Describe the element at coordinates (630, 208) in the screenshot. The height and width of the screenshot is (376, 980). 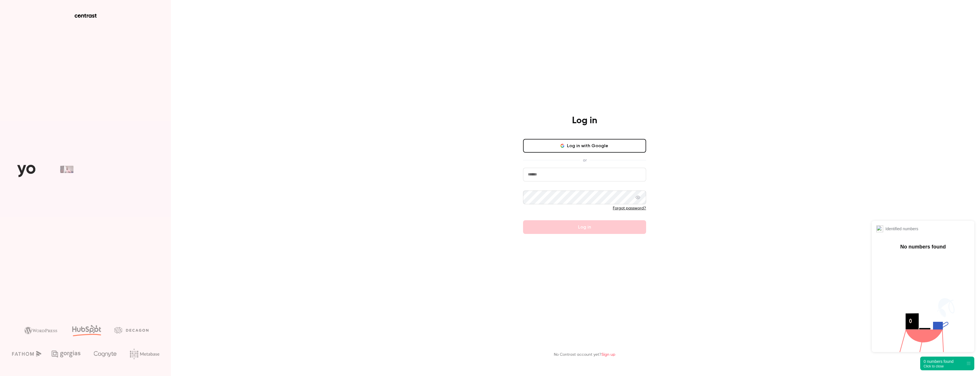
I see `a: Forgot password?` at that location.